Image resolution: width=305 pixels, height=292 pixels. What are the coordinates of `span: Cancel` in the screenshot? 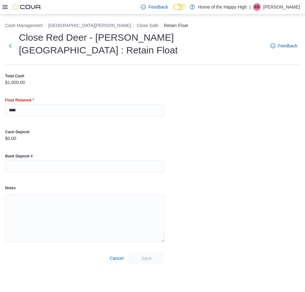 It's located at (117, 259).